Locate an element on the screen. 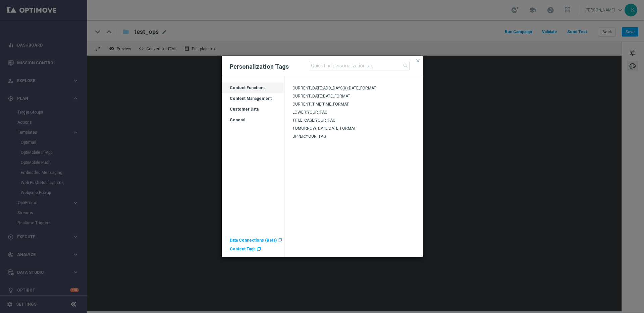  span: LOWER:YOUR_TAG is located at coordinates (310, 112).